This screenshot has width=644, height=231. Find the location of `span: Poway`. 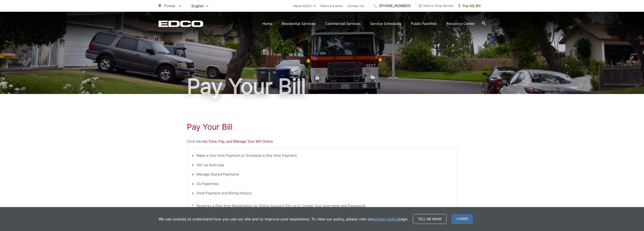

span: Poway is located at coordinates (169, 5).